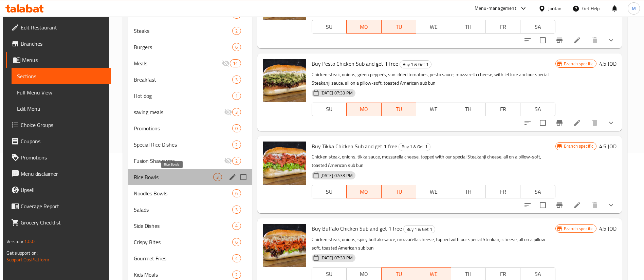  I want to click on span: Hot dog, so click(183, 96).